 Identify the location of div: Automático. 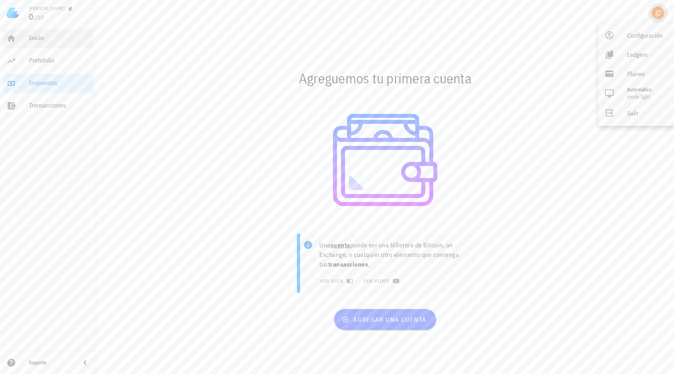
(647, 90).